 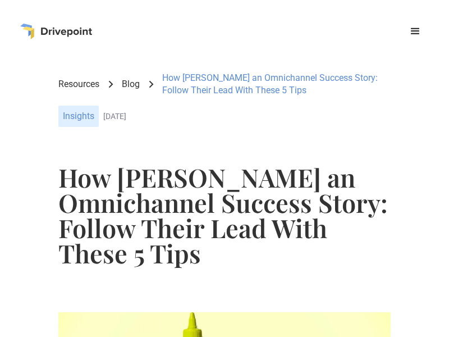 I want to click on div: Insights, so click(x=79, y=116).